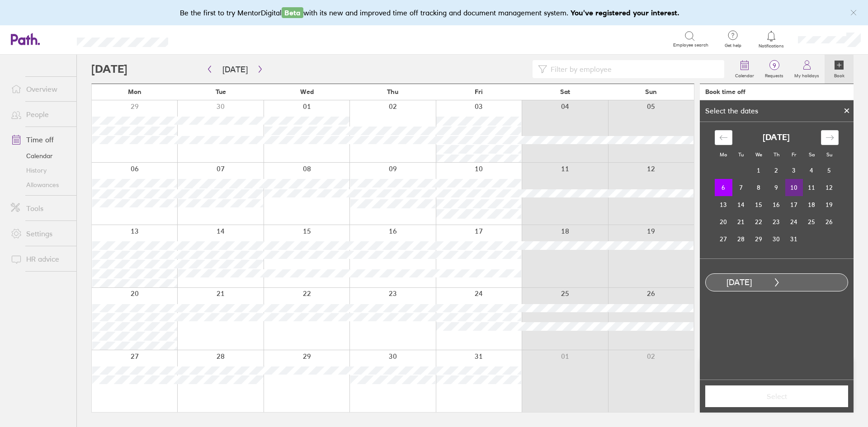 The image size is (868, 427). I want to click on a: Notifications, so click(771, 40).